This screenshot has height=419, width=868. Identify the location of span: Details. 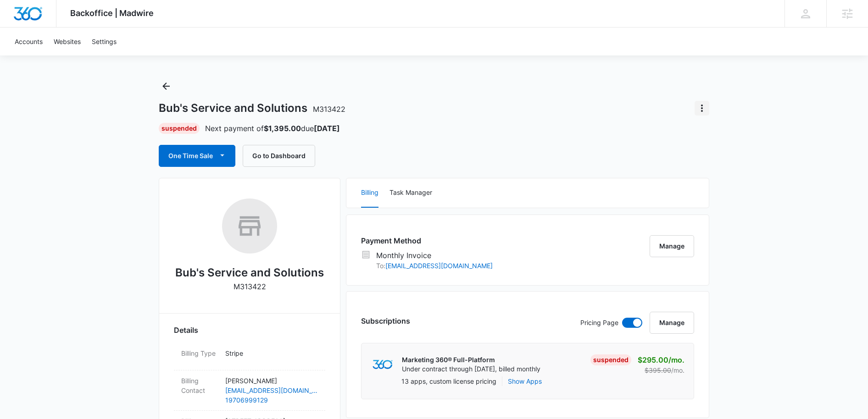
(186, 330).